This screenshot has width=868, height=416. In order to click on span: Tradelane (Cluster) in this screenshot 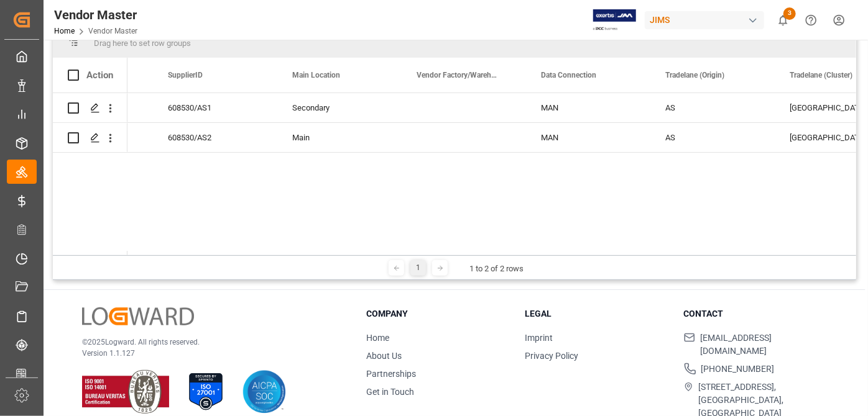, I will do `click(821, 75)`.